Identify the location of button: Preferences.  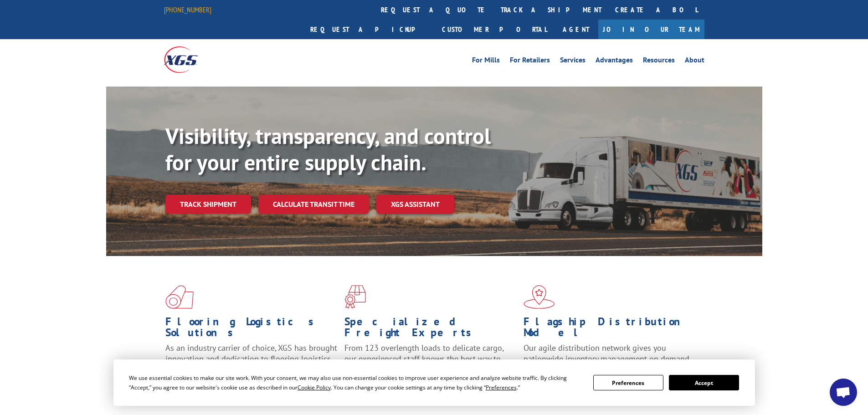
(628, 383).